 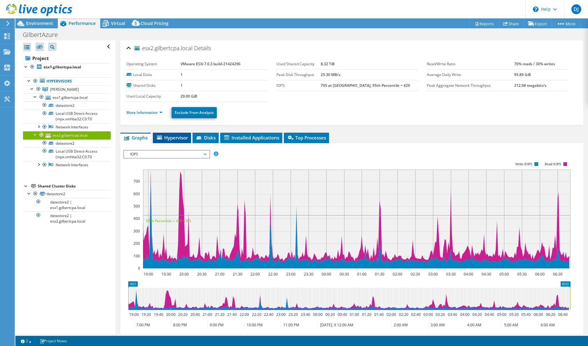 I want to click on text: 19:30, so click(x=166, y=274).